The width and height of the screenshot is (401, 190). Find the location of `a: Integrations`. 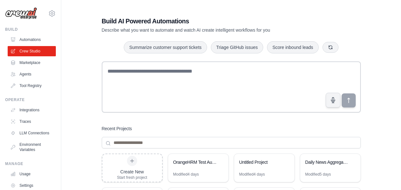

a: Integrations is located at coordinates (32, 110).